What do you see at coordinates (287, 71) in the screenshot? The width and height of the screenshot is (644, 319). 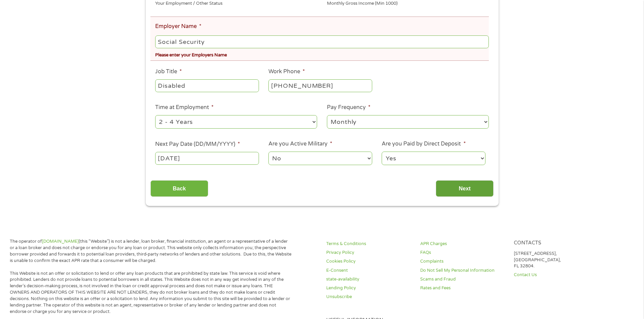 I see `label: Work Phone` at bounding box center [287, 71].